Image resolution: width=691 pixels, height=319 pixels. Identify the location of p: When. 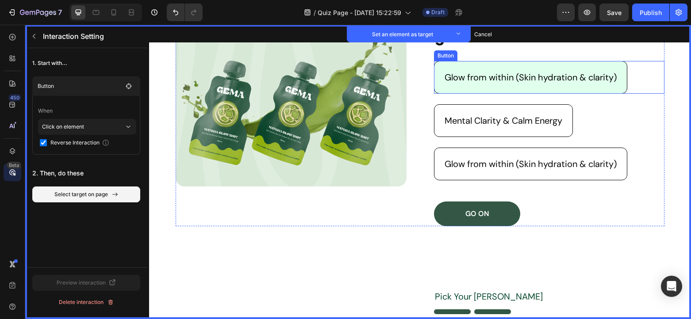
(87, 111).